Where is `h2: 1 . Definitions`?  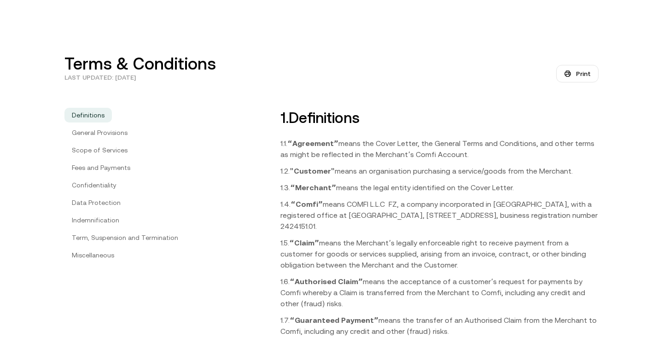 h2: 1 . Definitions is located at coordinates (439, 118).